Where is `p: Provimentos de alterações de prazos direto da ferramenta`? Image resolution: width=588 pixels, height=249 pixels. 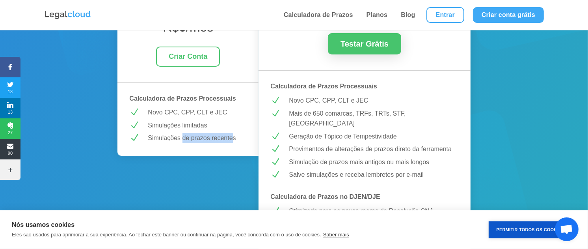
p: Provimentos de alterações de prazos direto da ferramenta is located at coordinates (374, 149).